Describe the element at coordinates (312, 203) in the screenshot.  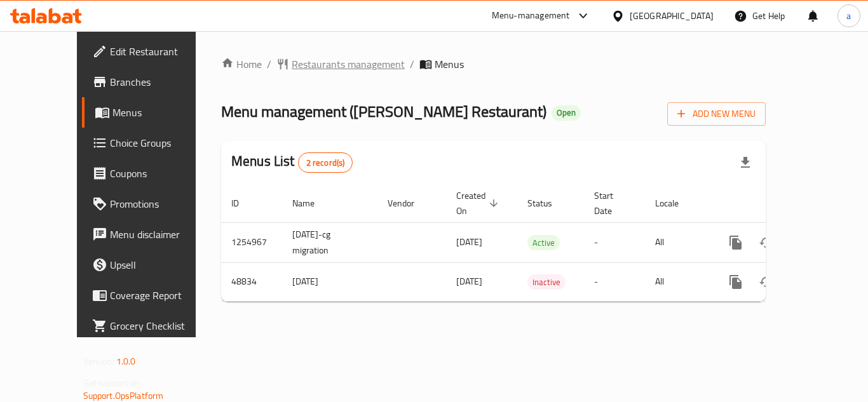
I see `span: Name` at that location.